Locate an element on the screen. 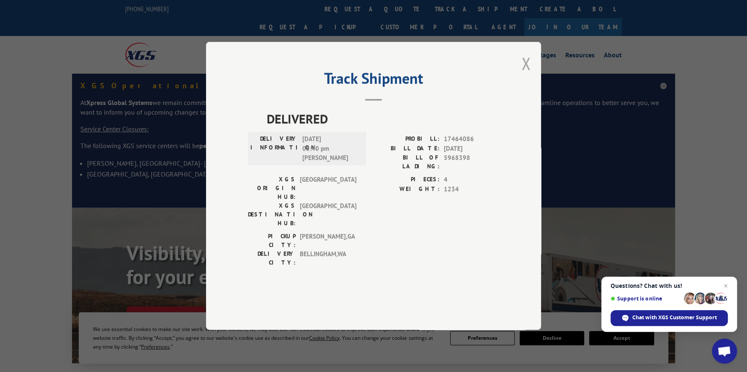 The image size is (747, 372). label: BILL OF LADING: is located at coordinates (406, 162).